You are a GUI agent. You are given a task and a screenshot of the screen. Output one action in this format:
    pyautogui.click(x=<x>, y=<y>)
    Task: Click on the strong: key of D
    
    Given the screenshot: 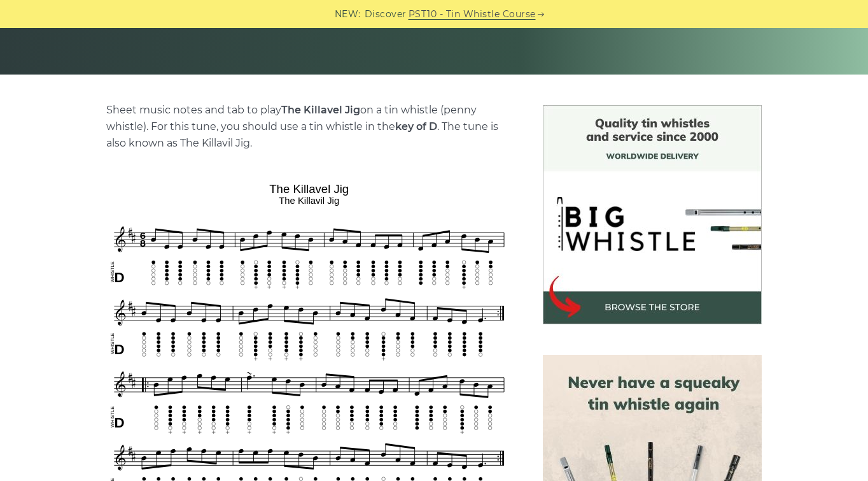 What is the action you would take?
    pyautogui.click(x=416, y=126)
    